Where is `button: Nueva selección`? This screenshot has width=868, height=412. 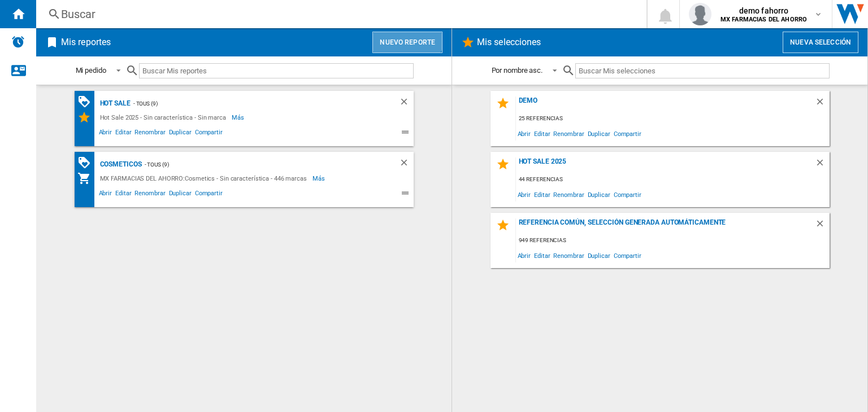 button: Nueva selección is located at coordinates (820, 42).